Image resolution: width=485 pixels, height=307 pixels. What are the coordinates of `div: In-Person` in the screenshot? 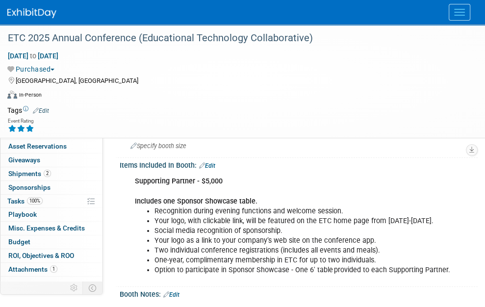 It's located at (30, 95).